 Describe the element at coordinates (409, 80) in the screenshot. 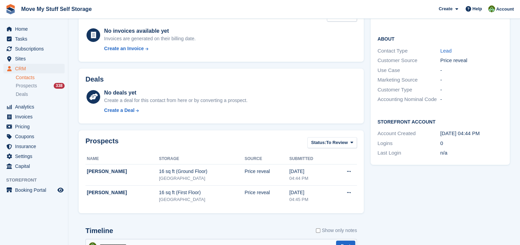

I see `div: Marketing Source` at that location.